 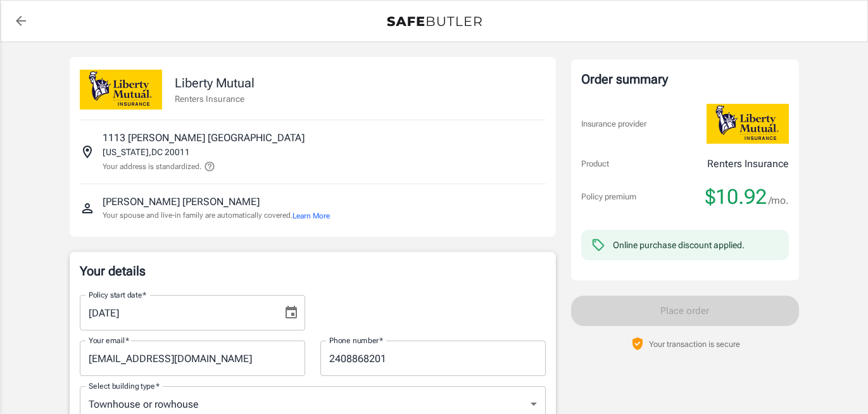 What do you see at coordinates (695, 344) in the screenshot?
I see `p: Your transaction is secure` at bounding box center [695, 344].